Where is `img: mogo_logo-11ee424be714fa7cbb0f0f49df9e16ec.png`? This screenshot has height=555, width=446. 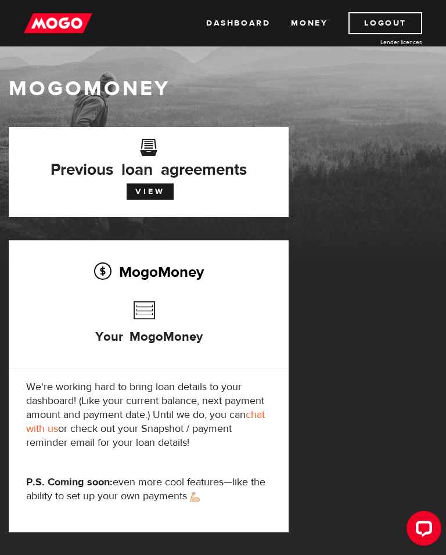 img: mogo_logo-11ee424be714fa7cbb0f0f49df9e16ec.png is located at coordinates (58, 23).